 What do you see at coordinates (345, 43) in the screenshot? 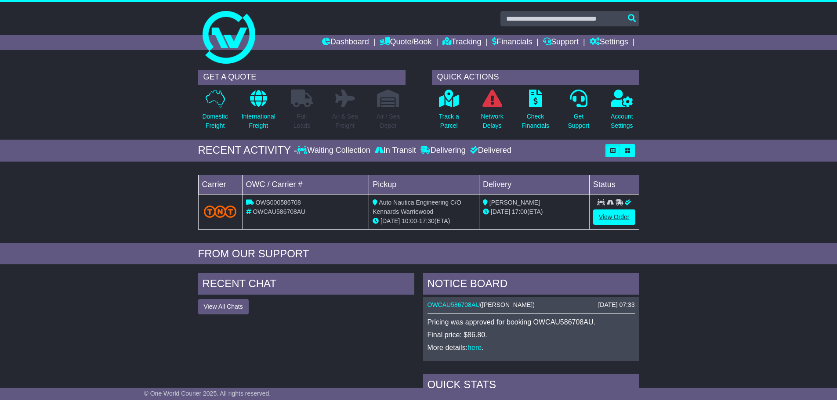
I see `a: Dashboard` at bounding box center [345, 43].